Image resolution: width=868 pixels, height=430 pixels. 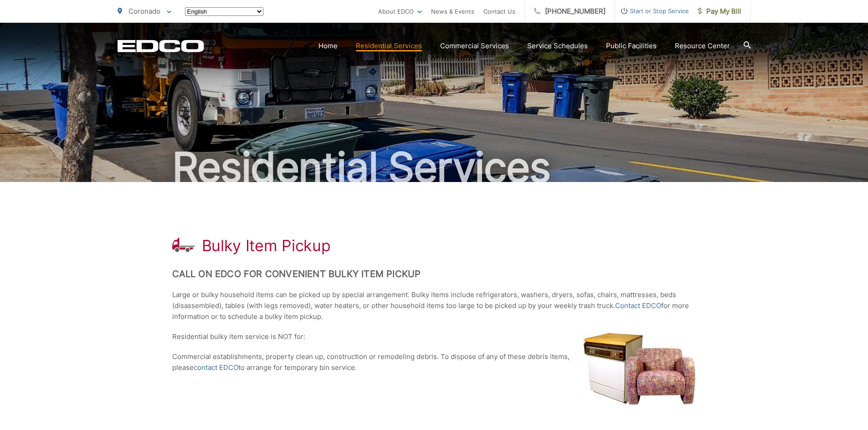 What do you see at coordinates (702, 46) in the screenshot?
I see `a: Resource Center` at bounding box center [702, 46].